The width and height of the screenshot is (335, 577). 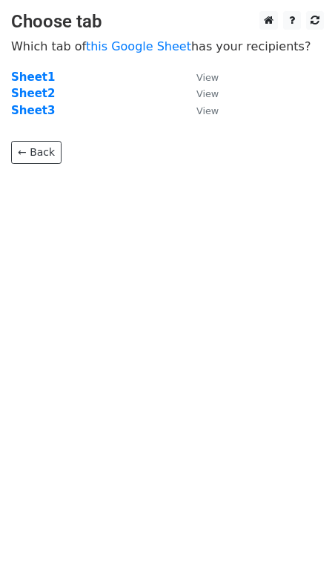 I want to click on a: ← Back, so click(x=36, y=152).